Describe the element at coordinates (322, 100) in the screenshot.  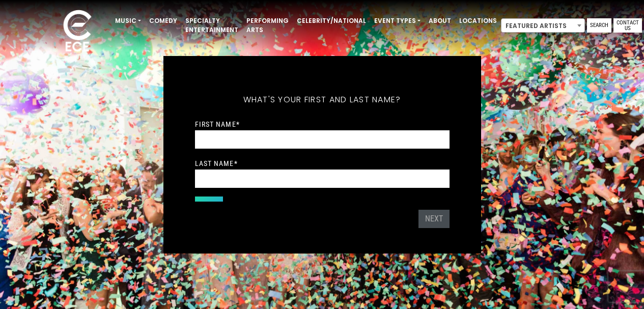
I see `h5: What's your first and last name?` at that location.